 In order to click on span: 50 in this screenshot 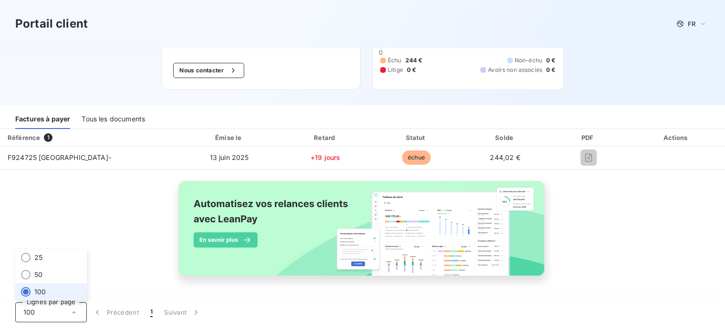, I will do `click(38, 275)`.